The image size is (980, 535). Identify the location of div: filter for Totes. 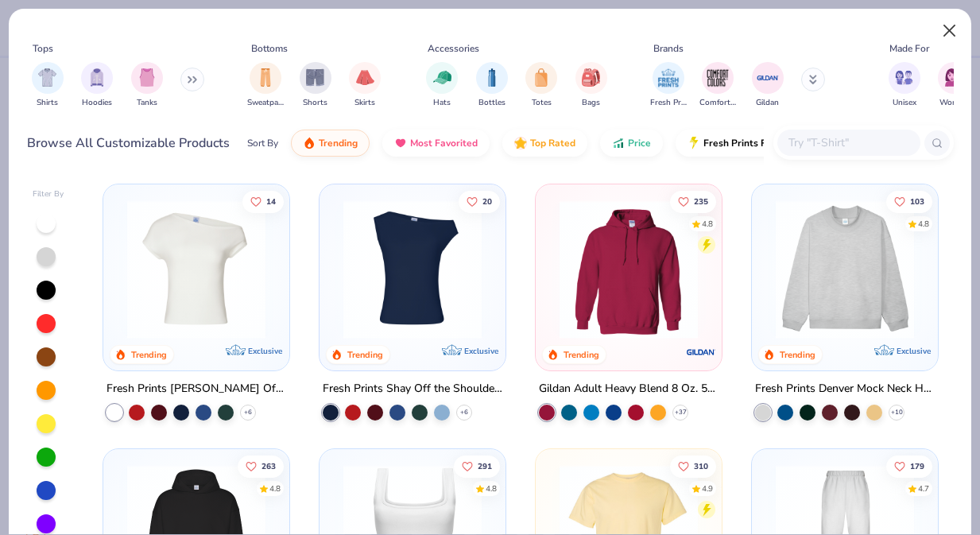
(541, 85).